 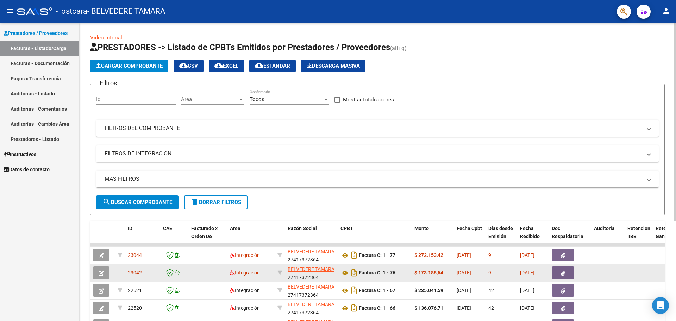 What do you see at coordinates (36, 33) in the screenshot?
I see `span: Prestadores / Proveedores` at bounding box center [36, 33].